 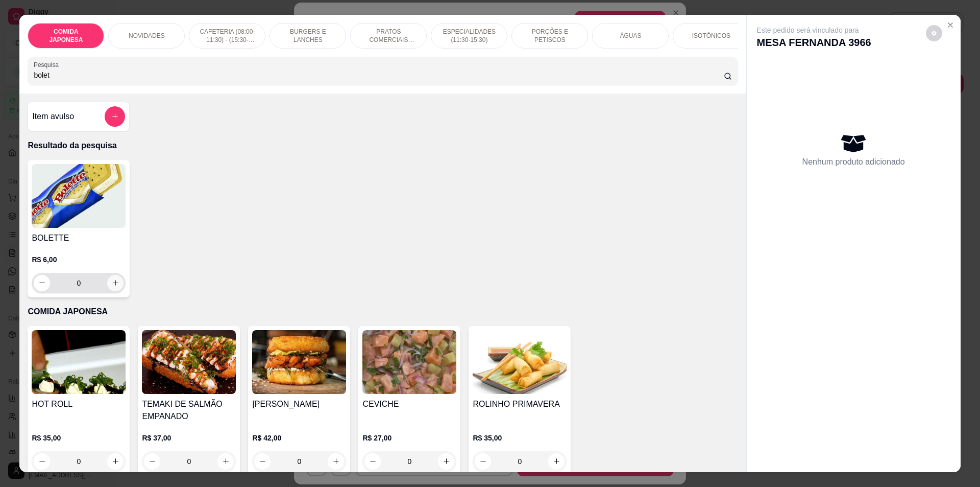 I want to click on p: ÁGUAS, so click(x=630, y=36).